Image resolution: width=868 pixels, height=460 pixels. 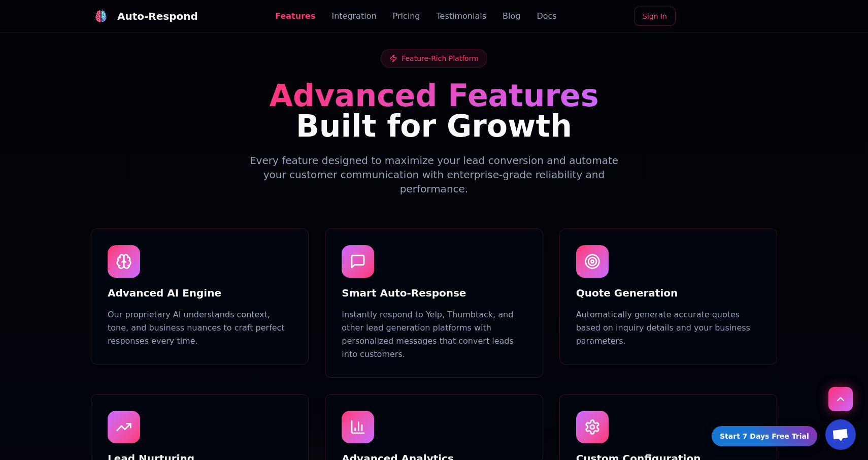 What do you see at coordinates (546, 16) in the screenshot?
I see `a: Docs` at bounding box center [546, 16].